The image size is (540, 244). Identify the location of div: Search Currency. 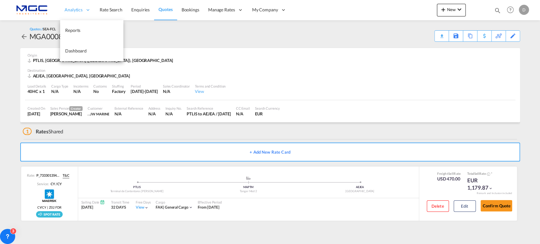
(268, 108).